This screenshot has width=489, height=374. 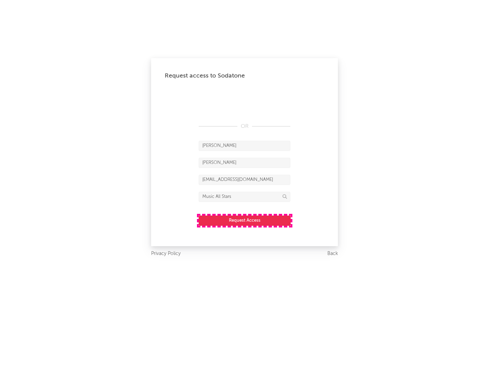 What do you see at coordinates (245, 76) in the screenshot?
I see `div: Request access to Sodatone` at bounding box center [245, 76].